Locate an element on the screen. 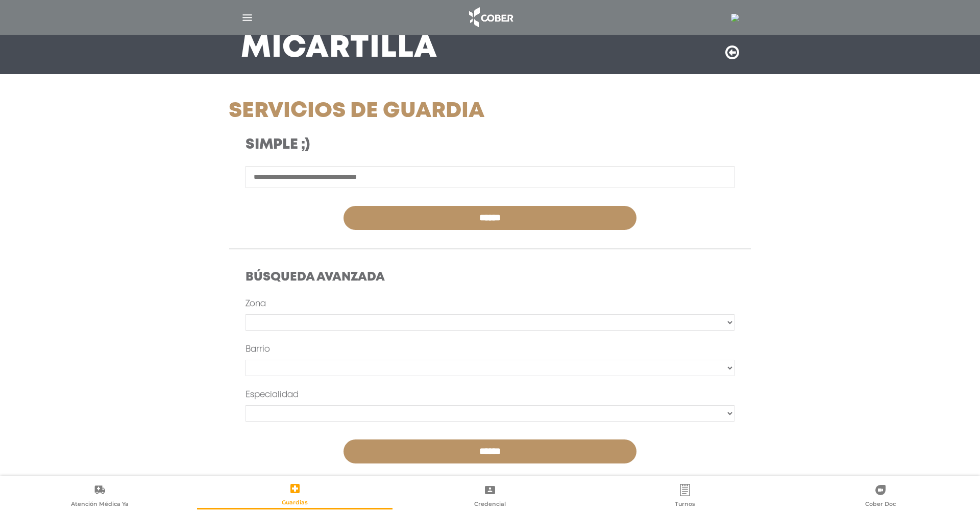 The width and height of the screenshot is (980, 511). h1: Servicios de Guardia is located at coordinates (400, 112).